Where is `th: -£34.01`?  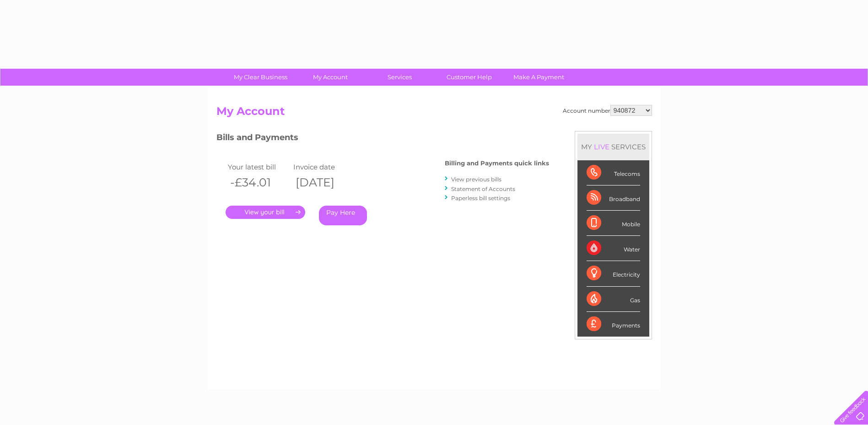
th: -£34.01 is located at coordinates (259, 183).